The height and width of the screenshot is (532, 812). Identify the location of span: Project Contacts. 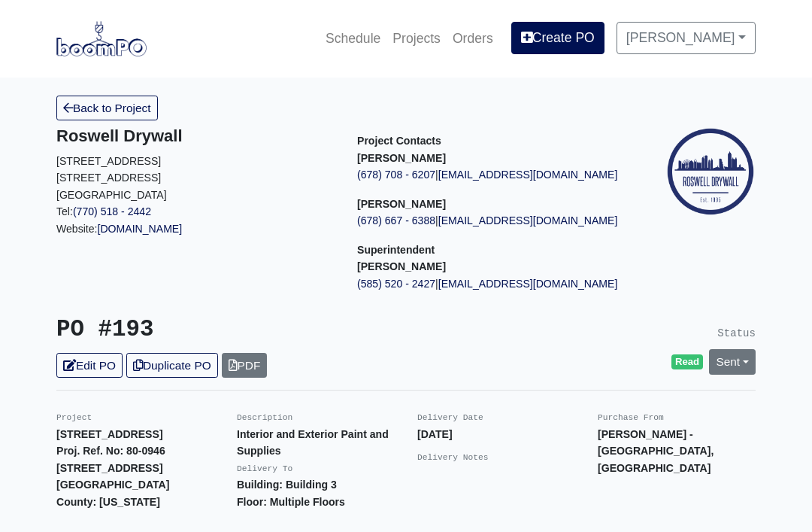
(399, 141).